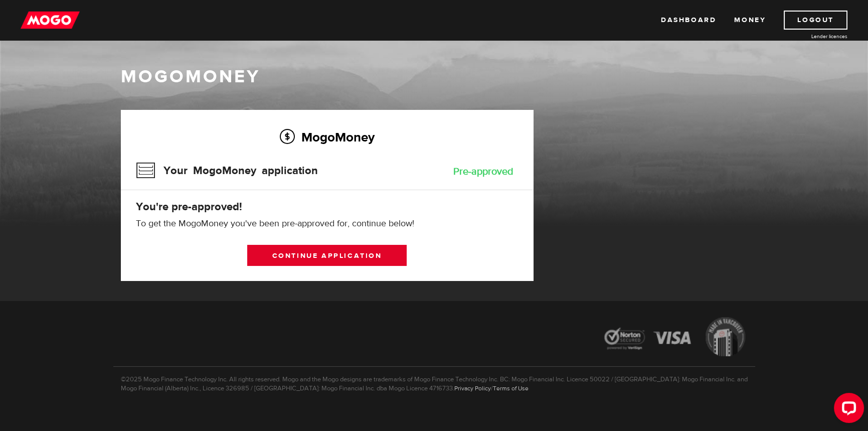 The height and width of the screenshot is (431, 868). Describe the element at coordinates (327, 224) in the screenshot. I see `p: To get the MogoMoney you've been pre-approved for, continue below!` at that location.